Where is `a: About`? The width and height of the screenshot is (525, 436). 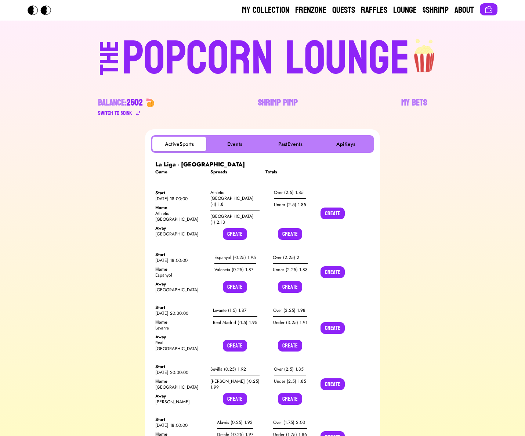
a: About is located at coordinates (464, 10).